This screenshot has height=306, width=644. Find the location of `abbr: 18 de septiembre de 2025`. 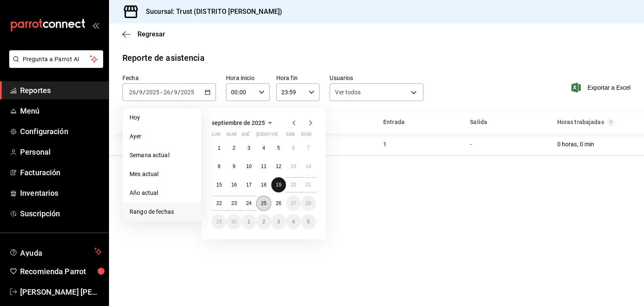

abbr: 18 de septiembre de 2025 is located at coordinates (263, 185).